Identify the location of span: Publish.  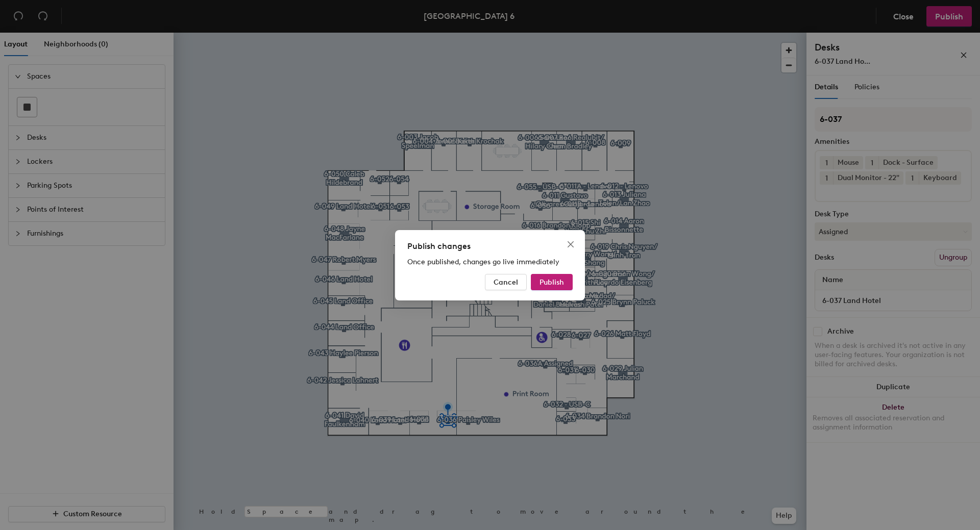
(552, 281).